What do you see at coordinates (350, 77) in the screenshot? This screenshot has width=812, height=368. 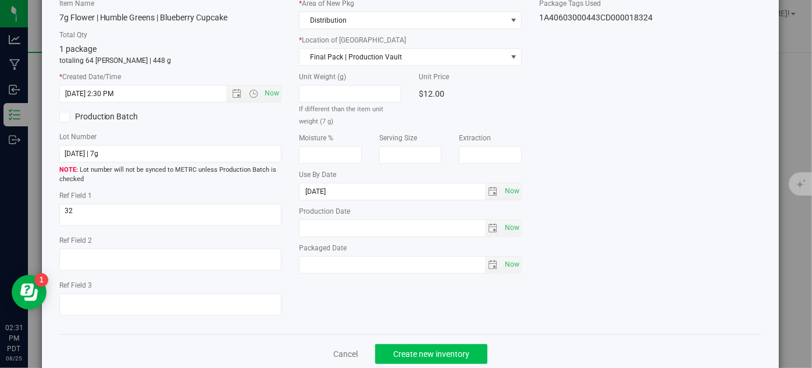 I see `label: Unit Weight (g)` at bounding box center [350, 77].